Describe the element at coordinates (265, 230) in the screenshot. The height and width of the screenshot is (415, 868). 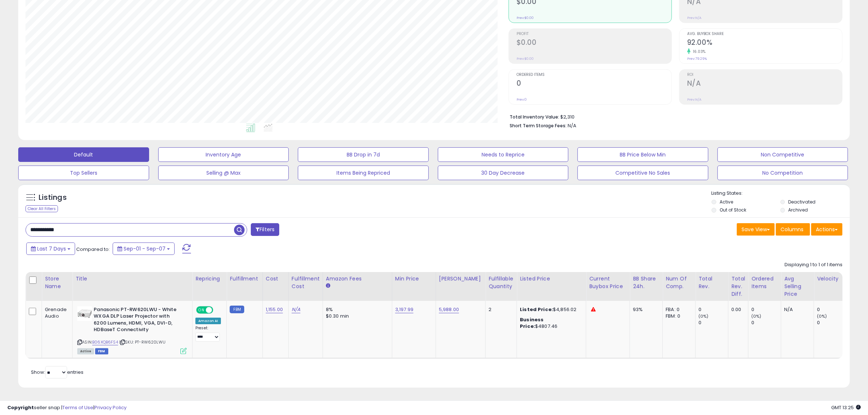
I see `button: Filters` at that location.